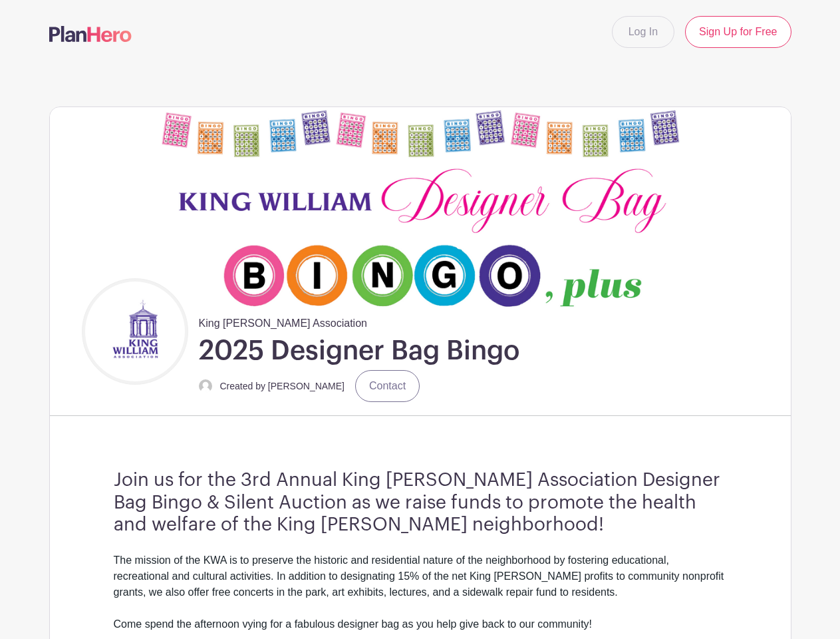 The height and width of the screenshot is (639, 840). What do you see at coordinates (90, 34) in the screenshot?
I see `img: logo-507f7623f17ff9eddc593b1ce0a138ce2505c220e1c5a4e2b4648c50719b7d32.svg` at bounding box center [90, 34].